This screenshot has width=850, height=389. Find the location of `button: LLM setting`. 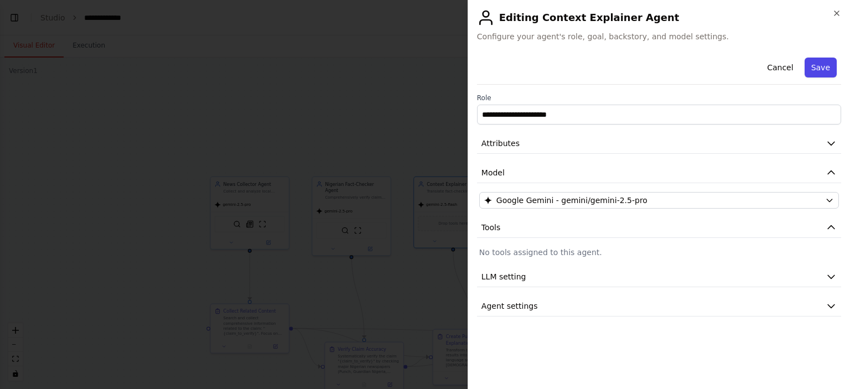

button: LLM setting is located at coordinates (659, 277).